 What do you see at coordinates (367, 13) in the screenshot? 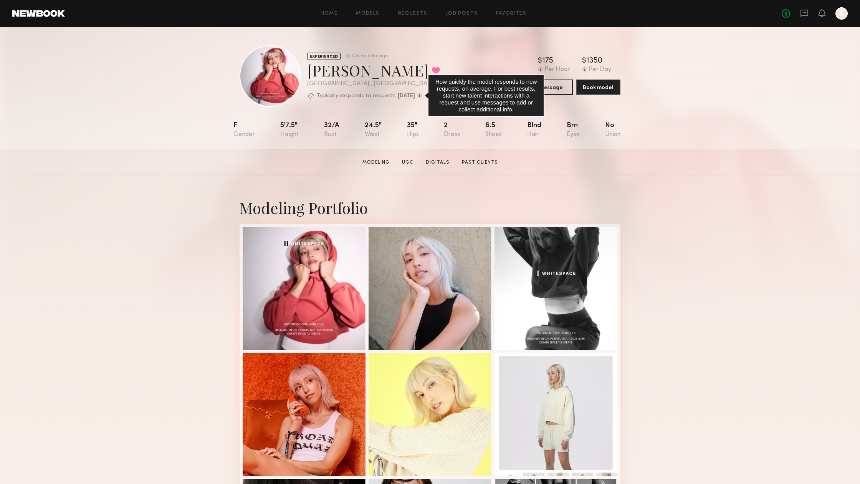
I see `a: Models` at bounding box center [367, 13].